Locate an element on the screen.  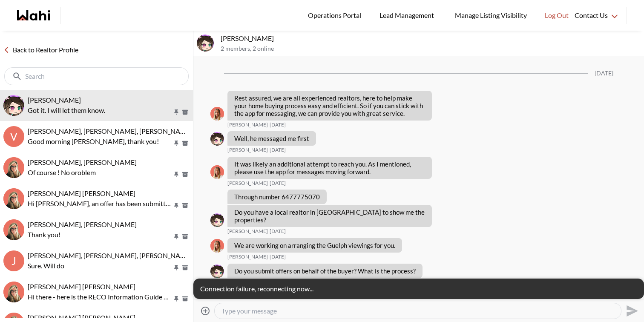
div: Meghan DuCille, Barbara is located at coordinates (14, 198).